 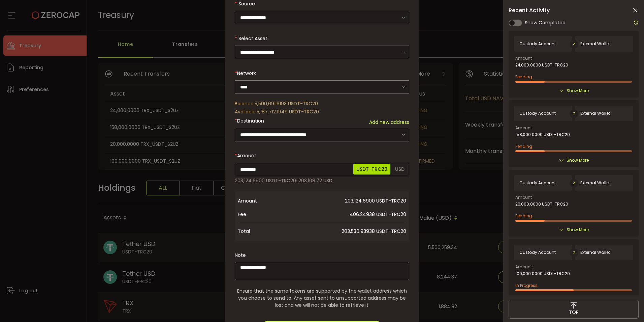 What do you see at coordinates (349, 214) in the screenshot?
I see `span: 406.24938 USDT-TRC20` at bounding box center [349, 214].